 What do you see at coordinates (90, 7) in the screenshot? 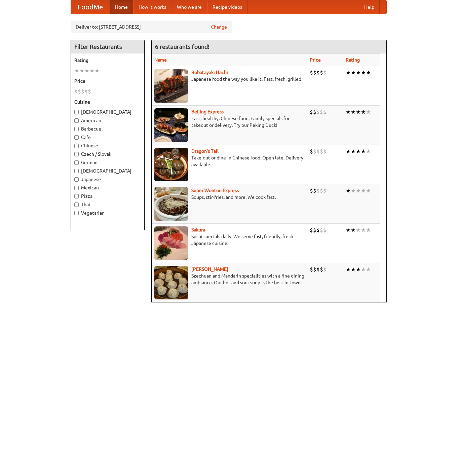
I see `a: FoodMe` at bounding box center [90, 7].